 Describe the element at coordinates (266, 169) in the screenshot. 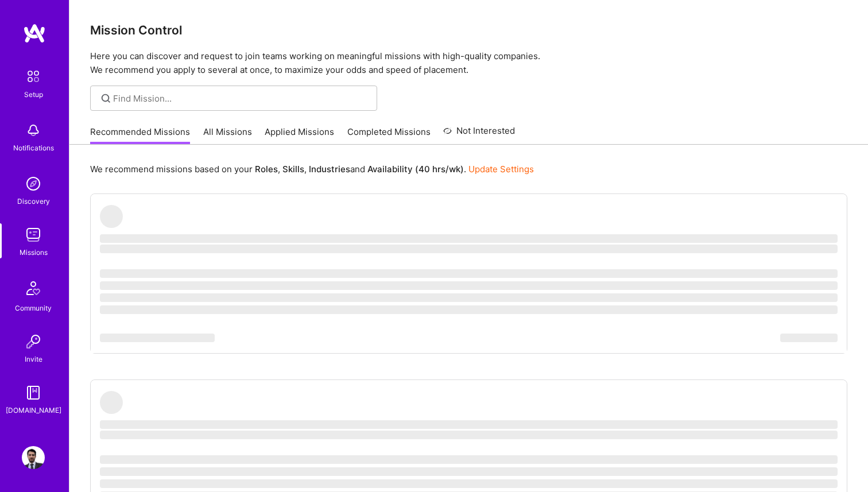

I see `b: Roles` at that location.